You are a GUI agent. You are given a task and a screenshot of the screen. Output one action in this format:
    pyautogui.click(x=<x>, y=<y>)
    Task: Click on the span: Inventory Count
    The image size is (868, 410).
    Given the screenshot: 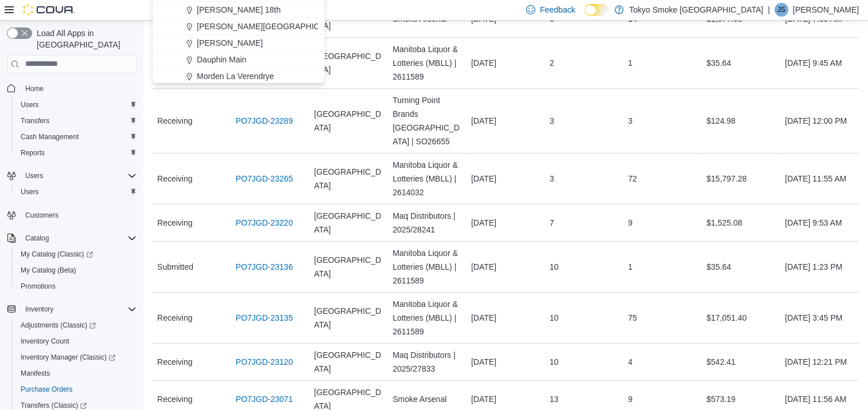 What is the action you would take?
    pyautogui.click(x=44, y=342)
    